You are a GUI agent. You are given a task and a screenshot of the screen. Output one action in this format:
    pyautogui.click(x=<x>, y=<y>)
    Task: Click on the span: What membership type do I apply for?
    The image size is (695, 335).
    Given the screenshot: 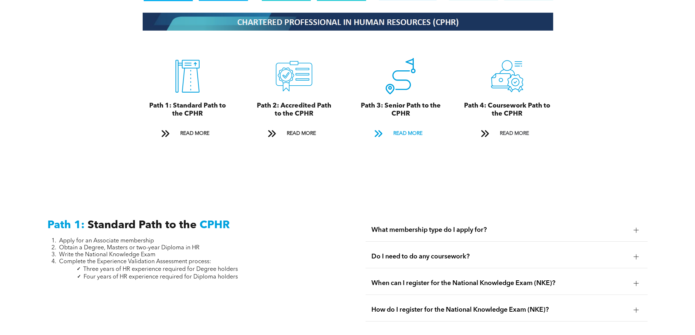 What is the action you would take?
    pyautogui.click(x=499, y=230)
    